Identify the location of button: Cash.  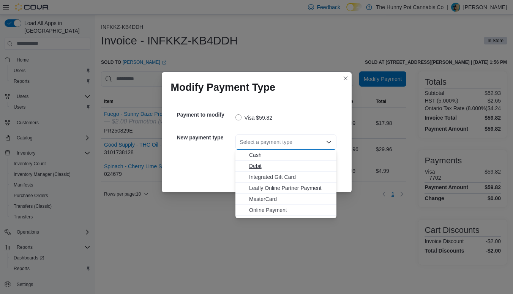
(286, 155).